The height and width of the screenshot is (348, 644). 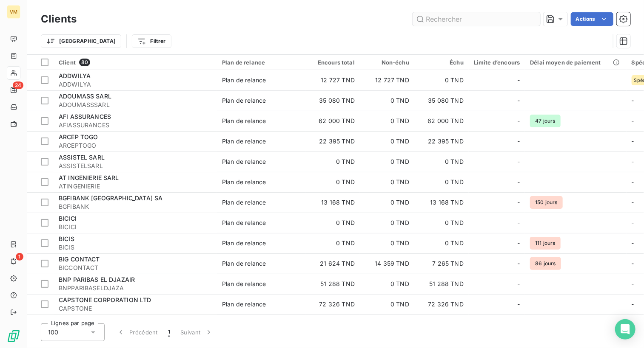 What do you see at coordinates (545, 264) in the screenshot?
I see `span: 86 jours` at bounding box center [545, 264].